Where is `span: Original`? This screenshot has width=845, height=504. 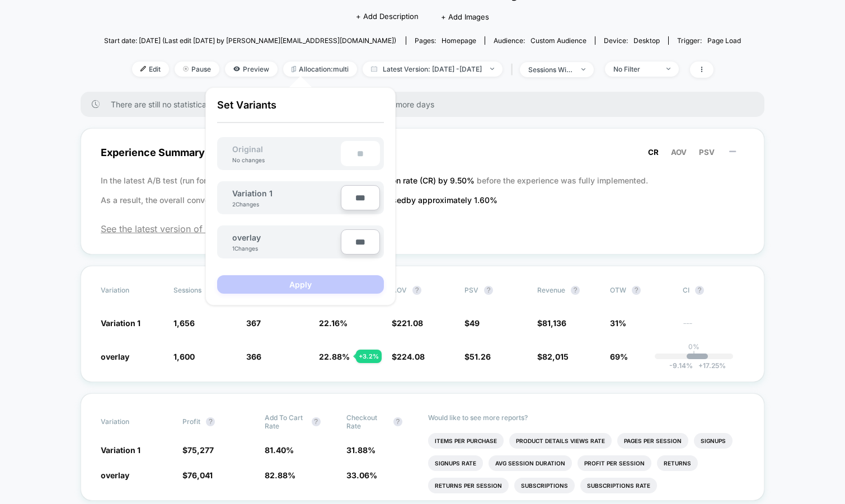
span: Original is located at coordinates (247, 149).